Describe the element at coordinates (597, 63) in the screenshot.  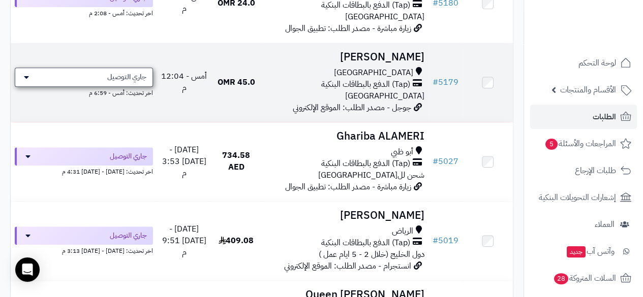
I see `span: لوحة التحكم` at that location.